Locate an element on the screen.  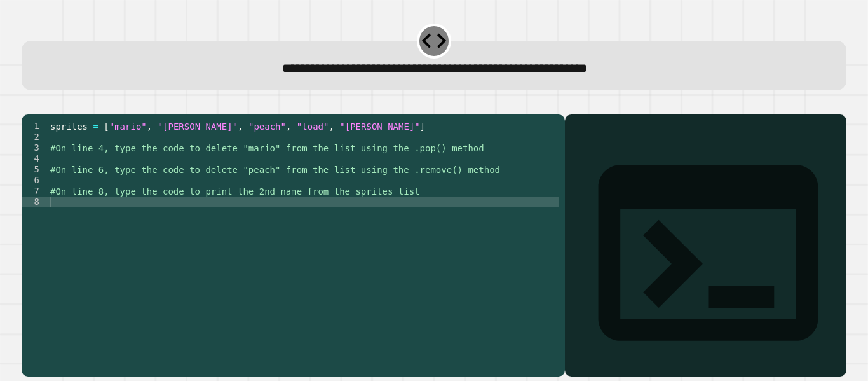
div: 6 is located at coordinates (34, 180).